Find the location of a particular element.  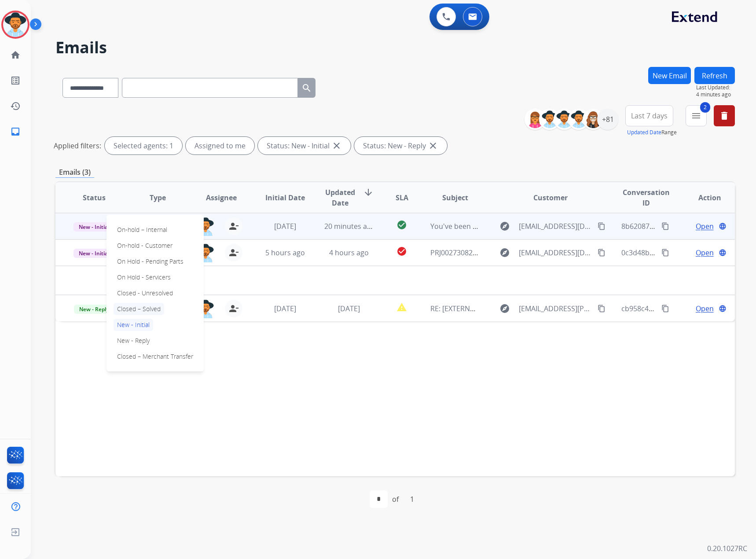

mat-icon: list_alt is located at coordinates (15, 80).